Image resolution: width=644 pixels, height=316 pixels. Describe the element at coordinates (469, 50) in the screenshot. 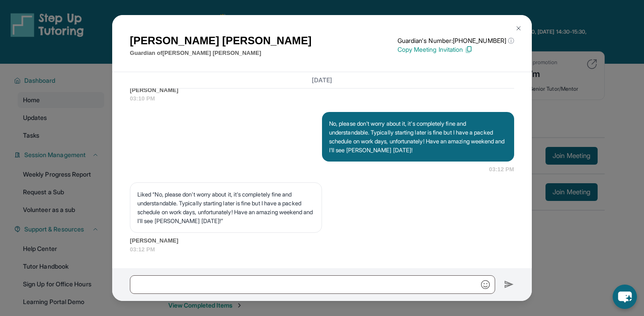

I see `img: Copy Icon` at that location.